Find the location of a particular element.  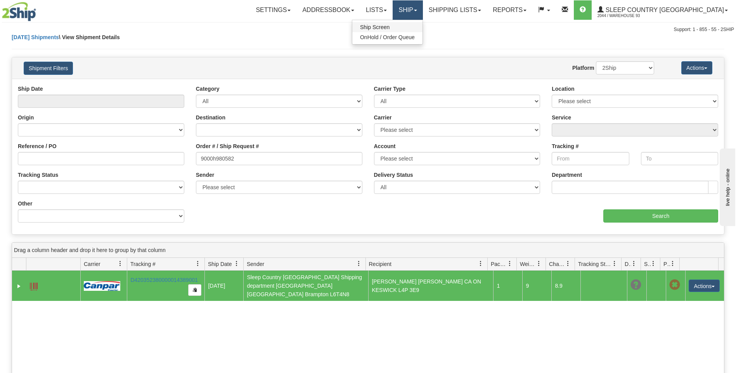

a: Tracking # filter column settings is located at coordinates (198, 264).